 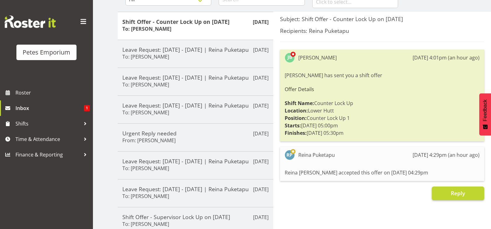 I want to click on div: Petes Emporium, so click(x=46, y=52).